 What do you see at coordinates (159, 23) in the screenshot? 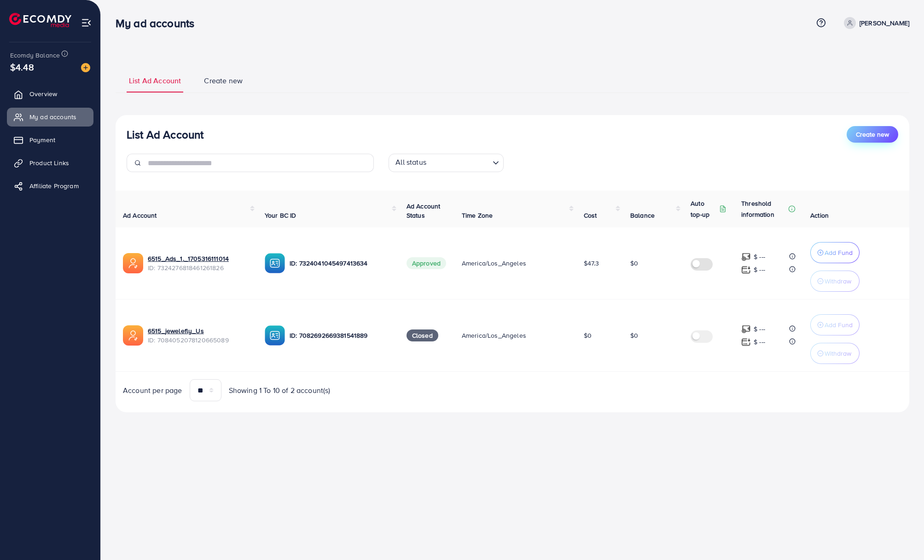
I see `h3: My ad accounts` at bounding box center [159, 23].